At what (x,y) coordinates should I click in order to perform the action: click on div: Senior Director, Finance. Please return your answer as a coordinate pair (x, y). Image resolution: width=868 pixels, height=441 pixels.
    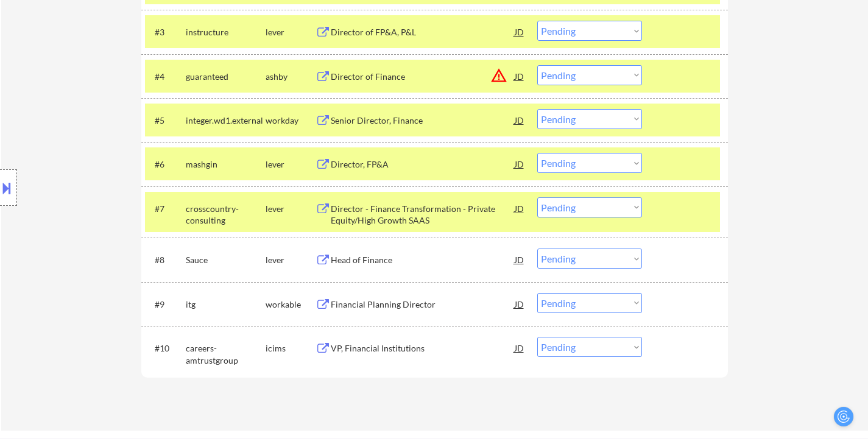
    Looking at the image, I should click on (423, 120).